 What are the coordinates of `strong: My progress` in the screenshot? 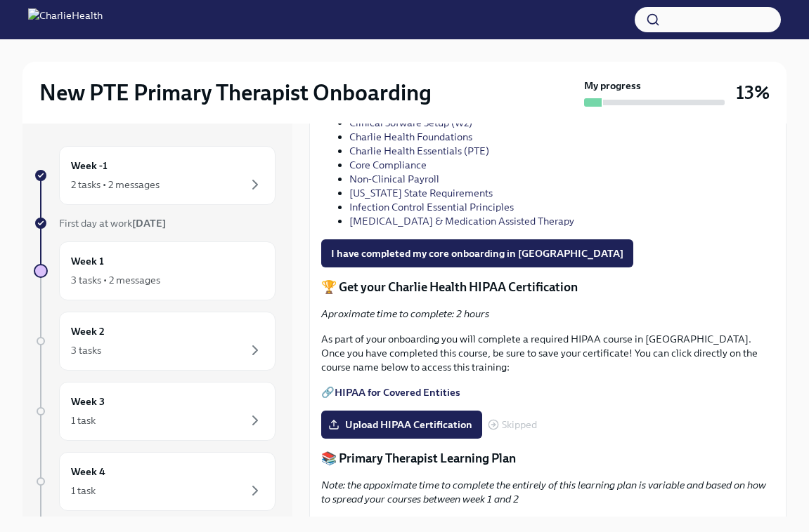 It's located at (612, 85).